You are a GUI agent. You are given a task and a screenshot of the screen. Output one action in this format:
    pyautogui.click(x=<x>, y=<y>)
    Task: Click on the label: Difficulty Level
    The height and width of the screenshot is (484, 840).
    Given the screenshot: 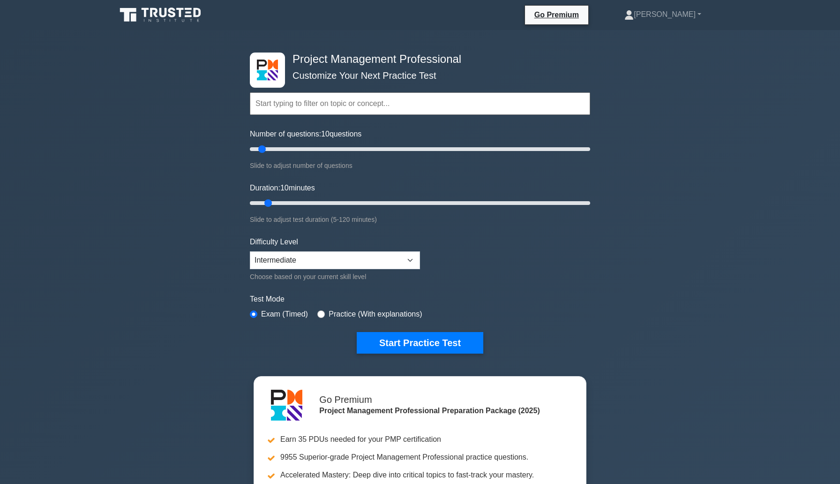 What is the action you would take?
    pyautogui.click(x=274, y=242)
    